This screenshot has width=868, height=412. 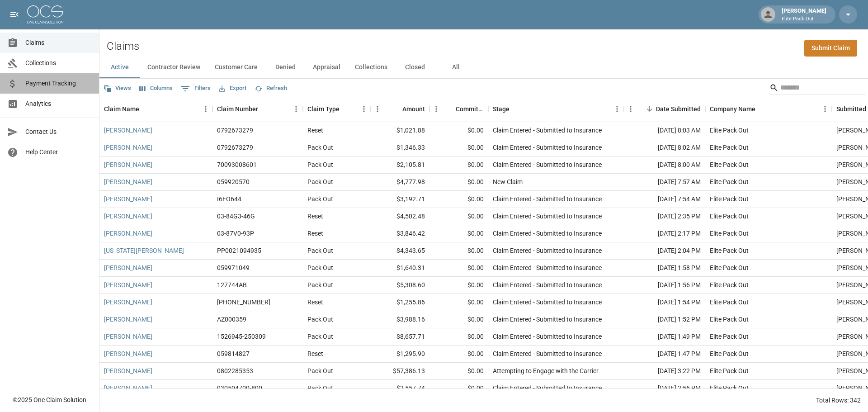 What do you see at coordinates (59, 43) in the screenshot?
I see `span: Claims` at bounding box center [59, 43].